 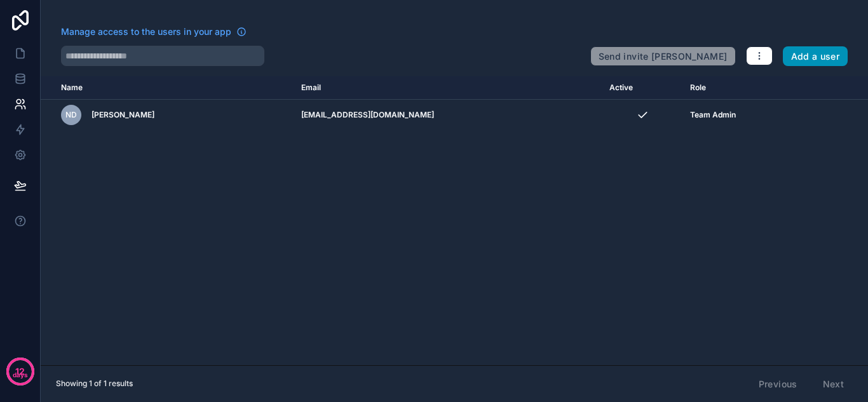 I want to click on span: Showing 1 of 1 results, so click(x=94, y=384).